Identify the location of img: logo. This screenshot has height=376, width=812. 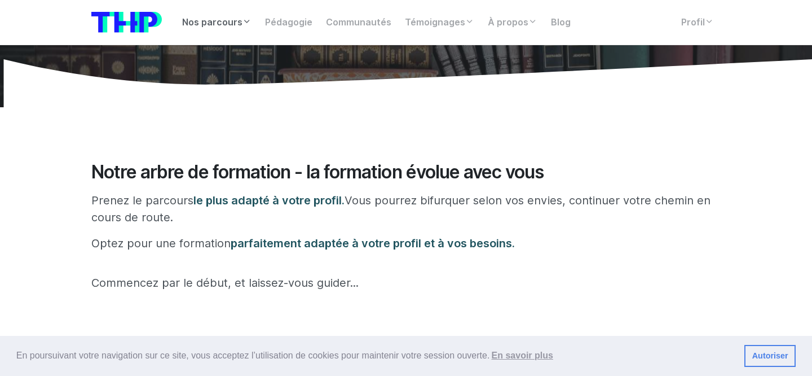
(126, 22).